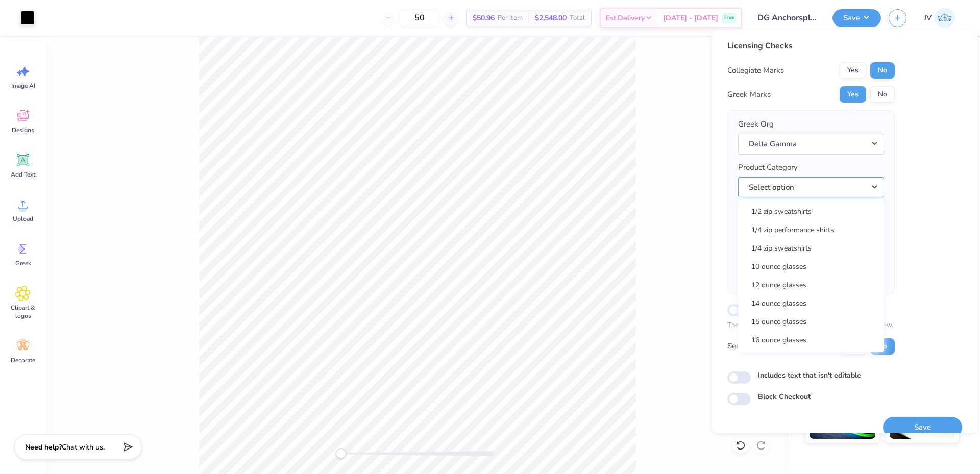  Describe the element at coordinates (23, 86) in the screenshot. I see `span: Image AI` at that location.